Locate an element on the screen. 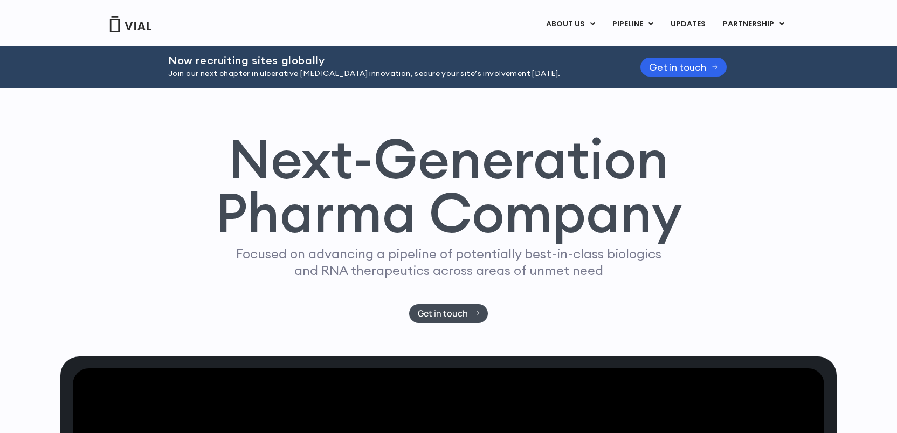  a: PARTNERSHIPMenu Toggle is located at coordinates (754, 24).